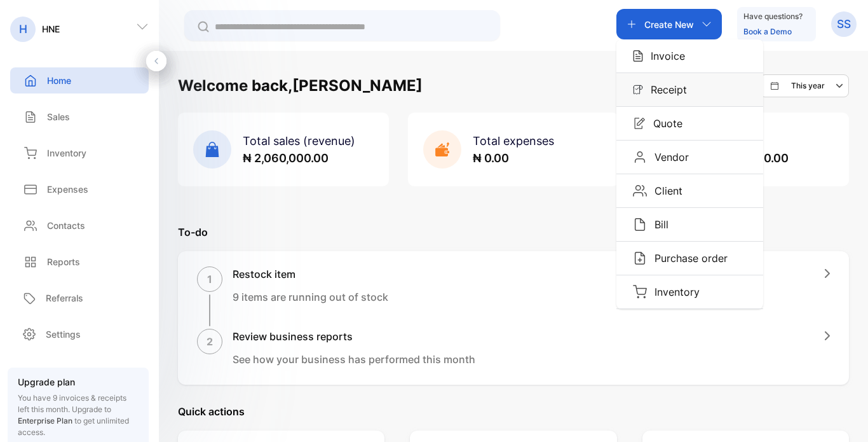 This screenshot has height=442, width=868. I want to click on button: This year, so click(804, 86).